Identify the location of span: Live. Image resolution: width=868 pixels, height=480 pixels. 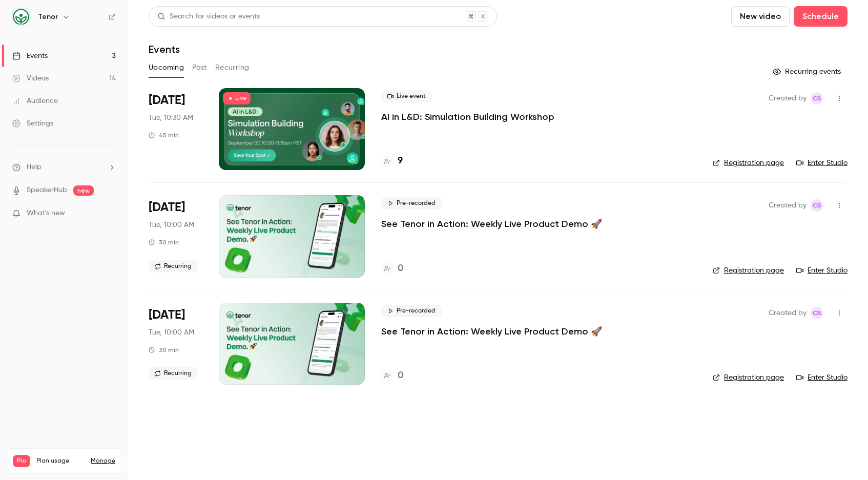
(237, 98).